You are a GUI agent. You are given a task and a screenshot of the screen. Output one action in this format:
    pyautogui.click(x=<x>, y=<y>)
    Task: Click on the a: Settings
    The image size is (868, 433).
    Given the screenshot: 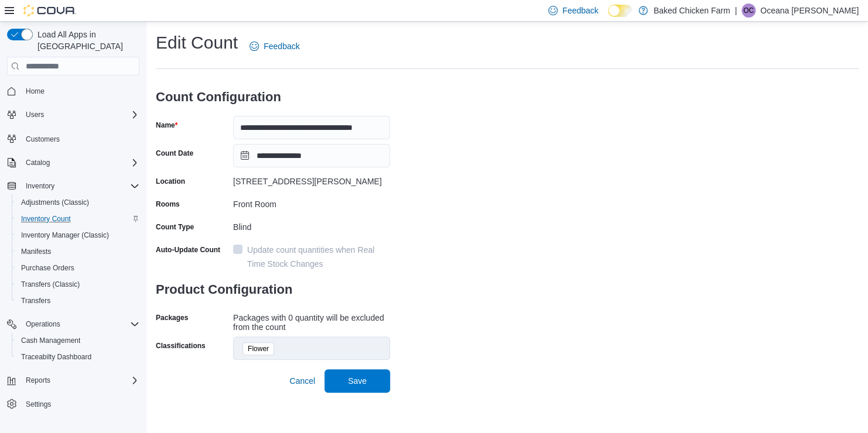 What is the action you would take?
    pyautogui.click(x=38, y=404)
    